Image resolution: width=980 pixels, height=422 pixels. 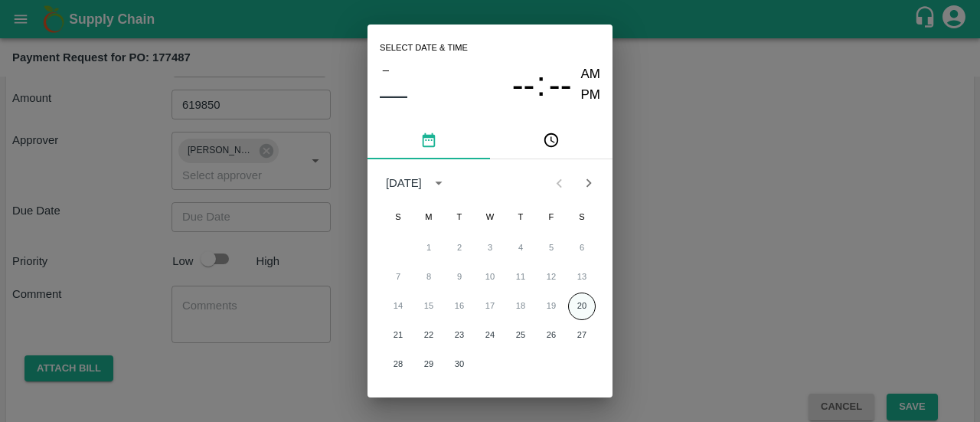 I want to click on span: Friday, so click(x=552, y=217).